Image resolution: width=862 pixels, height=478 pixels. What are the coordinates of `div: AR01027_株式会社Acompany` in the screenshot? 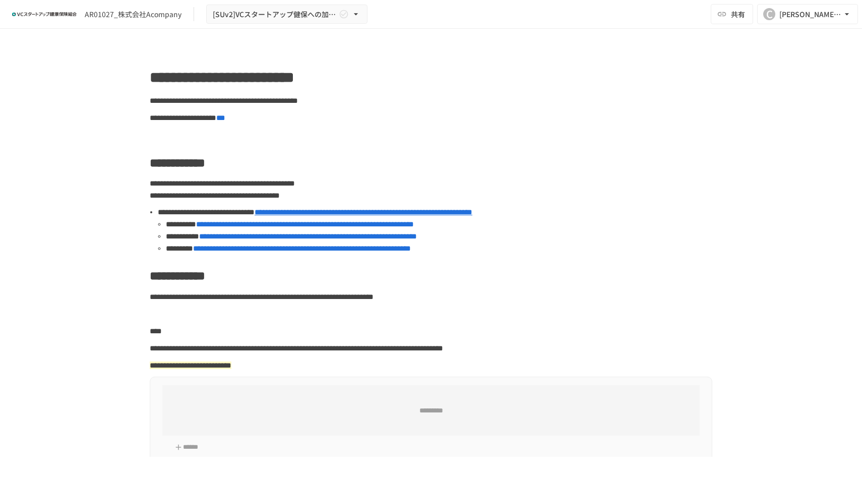 It's located at (133, 14).